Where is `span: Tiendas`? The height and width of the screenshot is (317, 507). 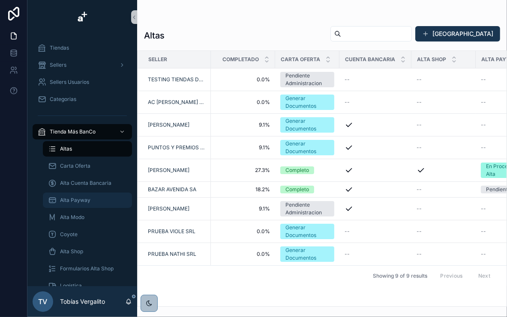 span: Tiendas is located at coordinates (59, 48).